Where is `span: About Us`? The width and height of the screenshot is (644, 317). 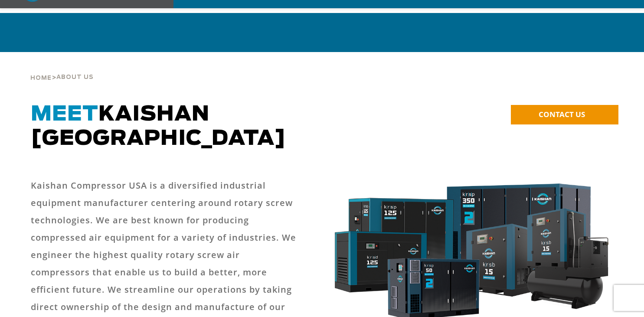 span: About Us is located at coordinates (75, 77).